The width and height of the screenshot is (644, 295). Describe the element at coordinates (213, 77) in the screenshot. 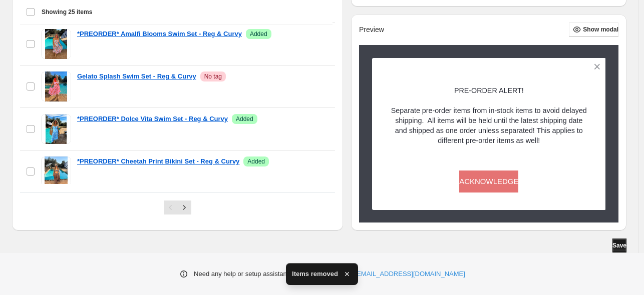

I see `span: No tag` at that location.